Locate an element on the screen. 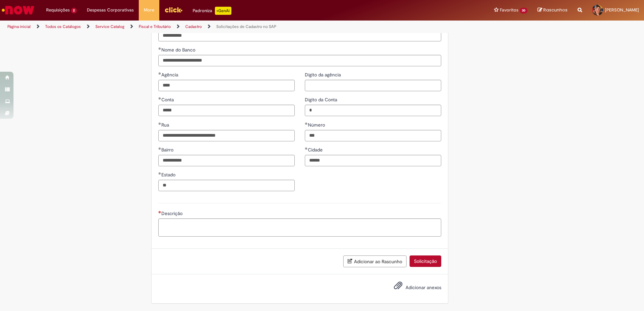 This screenshot has height=311, width=644. span: Dígito da Conta is located at coordinates (322, 100).